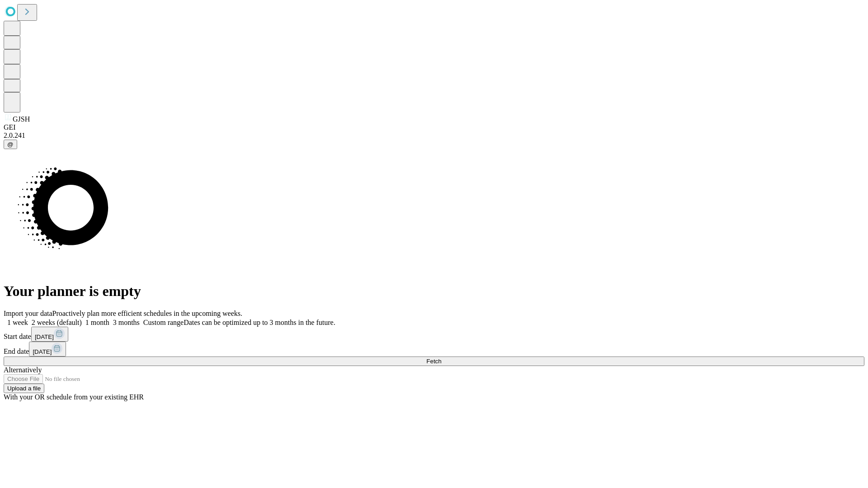  What do you see at coordinates (163, 322) in the screenshot?
I see `span: Custom range` at bounding box center [163, 322].